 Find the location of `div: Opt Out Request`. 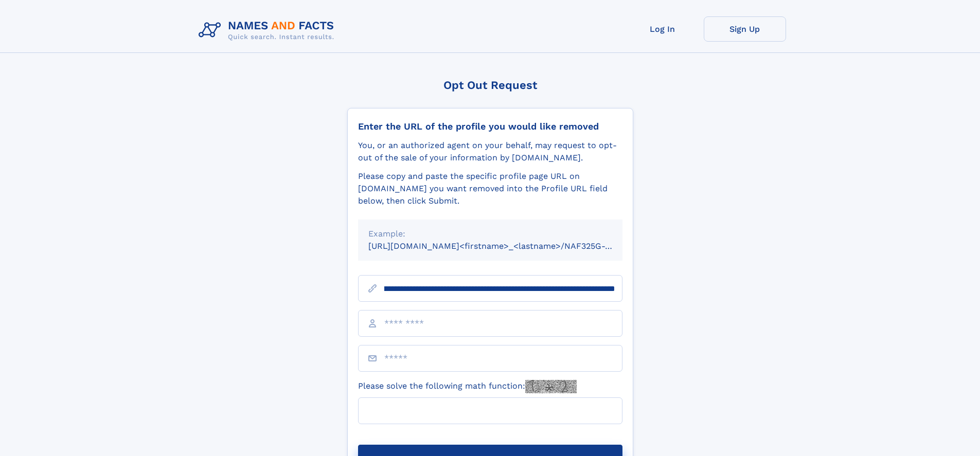

div: Opt Out Request is located at coordinates (490, 85).